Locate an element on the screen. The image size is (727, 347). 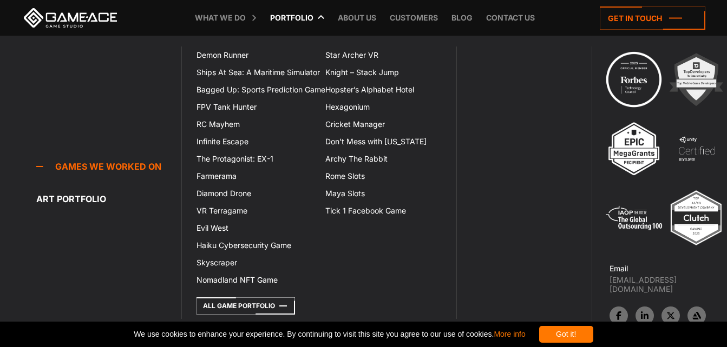
a: Hopster’s Alphabet Hotel is located at coordinates (383, 90).